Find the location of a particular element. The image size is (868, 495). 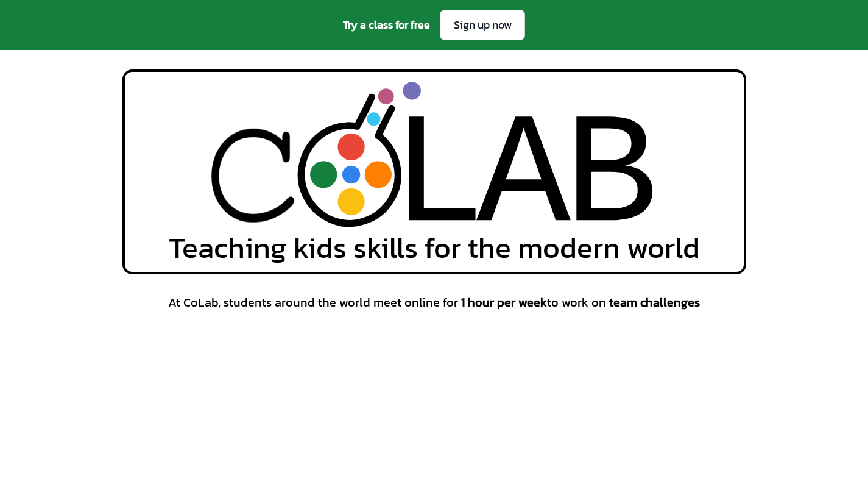

span: Try a class for free is located at coordinates (386, 25).